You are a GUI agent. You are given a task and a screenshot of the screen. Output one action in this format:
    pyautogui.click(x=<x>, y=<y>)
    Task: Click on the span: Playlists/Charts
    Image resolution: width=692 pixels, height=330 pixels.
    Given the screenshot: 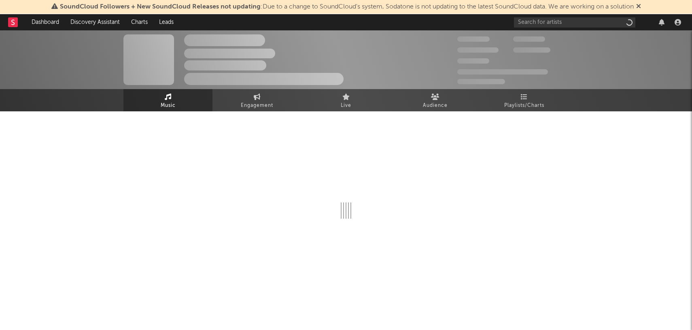 What is the action you would take?
    pyautogui.click(x=524, y=106)
    